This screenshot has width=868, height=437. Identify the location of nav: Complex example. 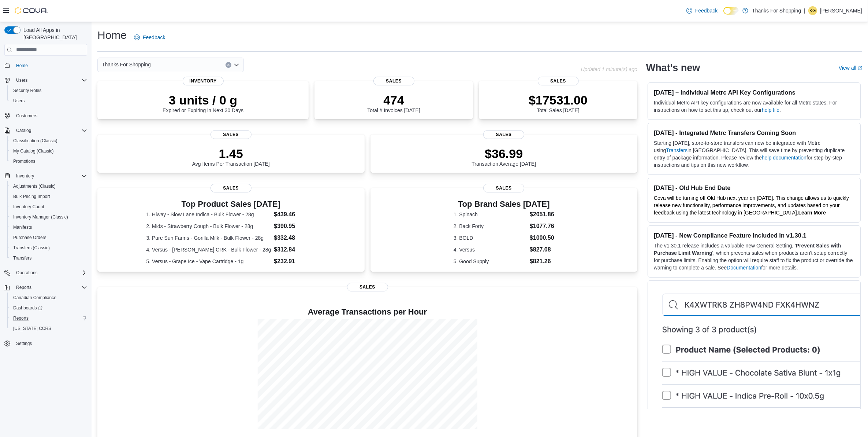
(46, 213).